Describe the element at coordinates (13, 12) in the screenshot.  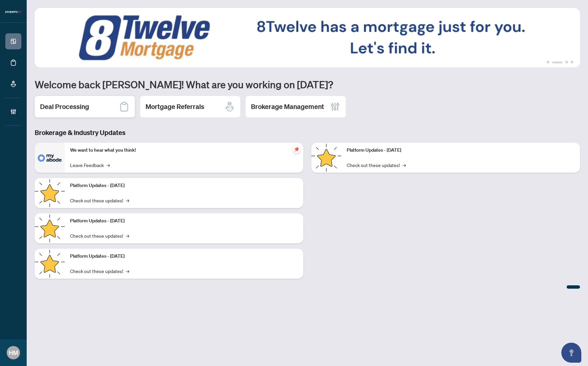
I see `img: logo` at that location.